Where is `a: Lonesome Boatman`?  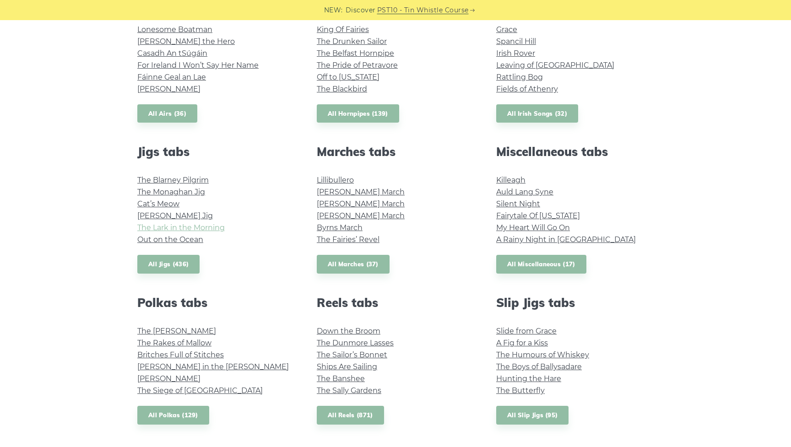
a: Lonesome Boatman is located at coordinates (175, 29).